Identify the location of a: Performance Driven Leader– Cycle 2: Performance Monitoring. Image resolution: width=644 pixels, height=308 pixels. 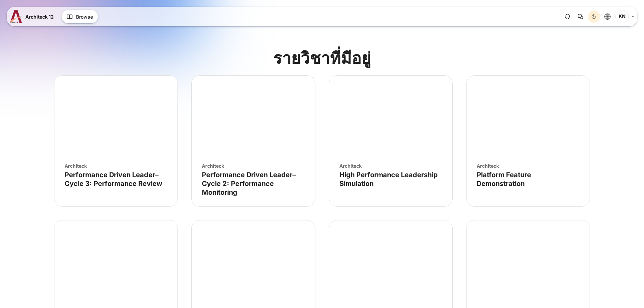
(249, 184).